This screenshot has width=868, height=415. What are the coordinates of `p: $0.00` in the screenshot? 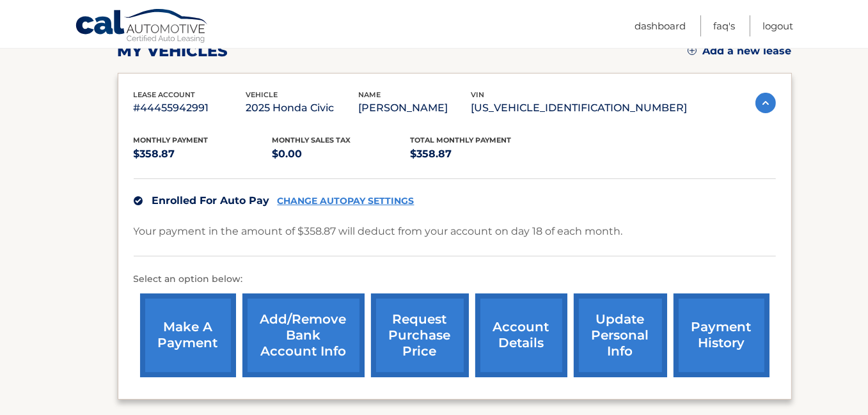 It's located at (341, 154).